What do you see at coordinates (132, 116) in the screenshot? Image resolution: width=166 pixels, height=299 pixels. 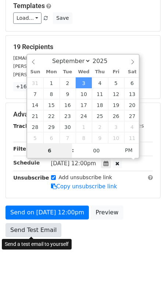 I see `span: September 27, 2025` at bounding box center [132, 116].